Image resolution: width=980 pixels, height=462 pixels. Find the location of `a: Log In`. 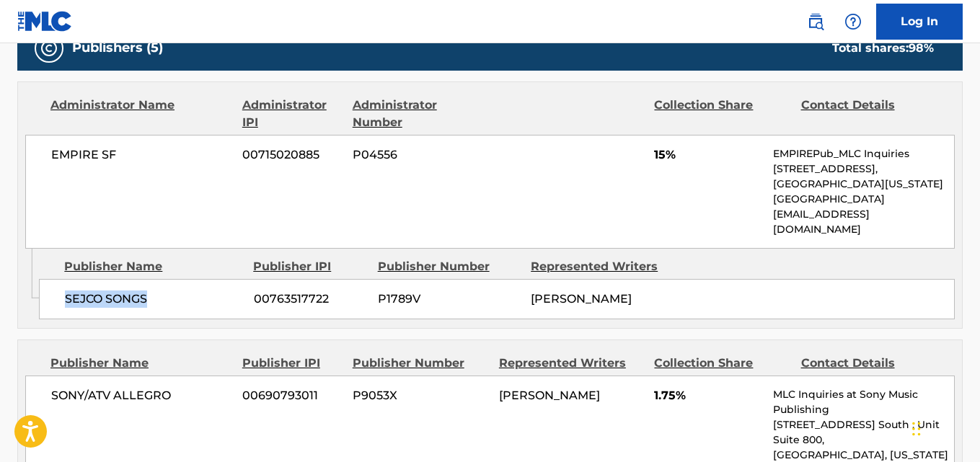

a: Log In is located at coordinates (919, 21).